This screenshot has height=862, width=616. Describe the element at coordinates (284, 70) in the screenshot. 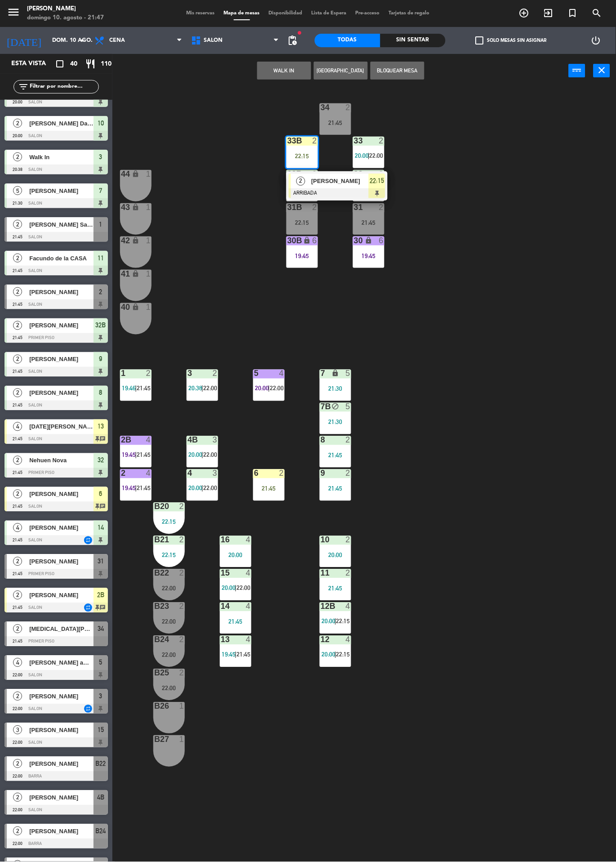

I see `button: WALK IN` at that location.